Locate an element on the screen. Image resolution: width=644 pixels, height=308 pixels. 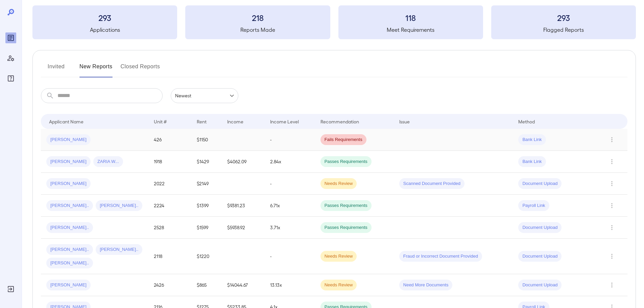
span: Fraud or Incorrect Document Provided is located at coordinates (441, 256).